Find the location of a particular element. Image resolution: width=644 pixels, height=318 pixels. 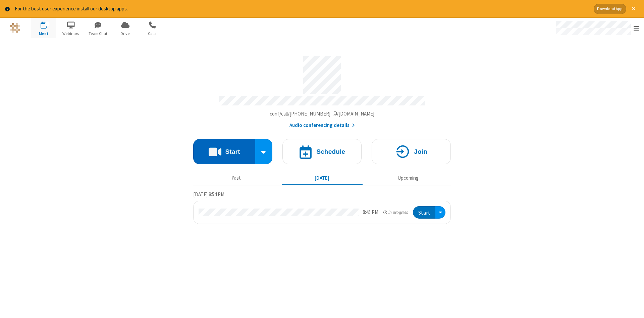

span: Webinars is located at coordinates (71, 33).